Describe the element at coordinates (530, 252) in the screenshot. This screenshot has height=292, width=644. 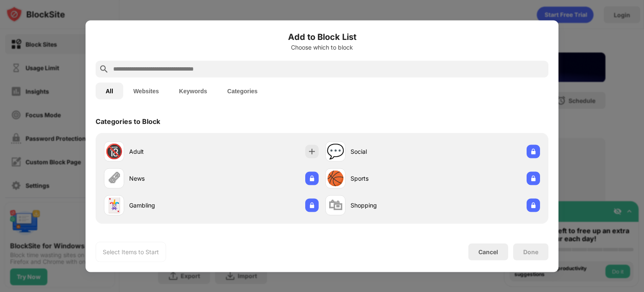
I see `div: Done` at that location.